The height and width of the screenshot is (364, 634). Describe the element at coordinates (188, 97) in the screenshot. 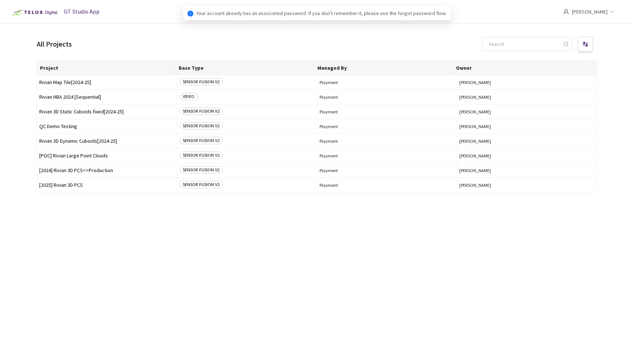

I see `span: VIDEO` at that location.